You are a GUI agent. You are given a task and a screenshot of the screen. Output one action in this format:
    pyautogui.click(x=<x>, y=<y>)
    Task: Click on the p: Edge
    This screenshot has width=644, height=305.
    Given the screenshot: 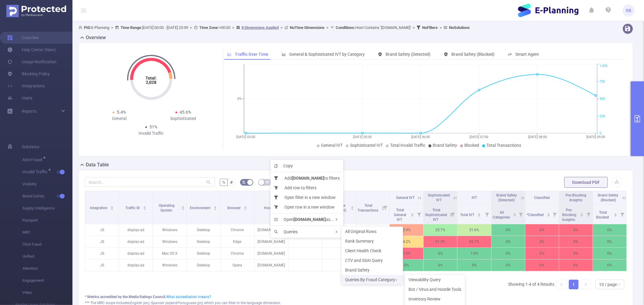 What is the action you would take?
    pyautogui.click(x=237, y=242)
    